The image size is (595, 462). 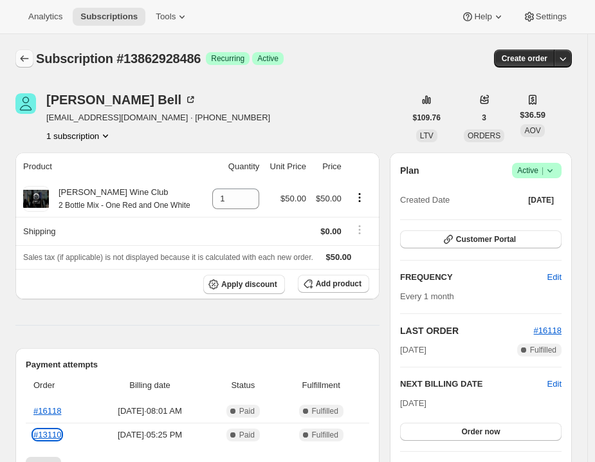 What do you see at coordinates (467, 330) in the screenshot?
I see `h2: LAST ORDER` at bounding box center [467, 330].